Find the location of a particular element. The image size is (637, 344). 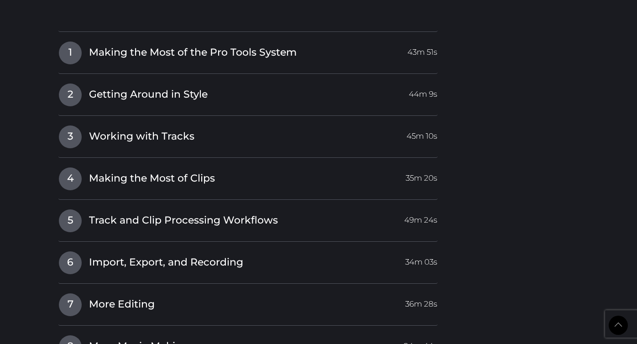

span: 6 is located at coordinates (70, 263).